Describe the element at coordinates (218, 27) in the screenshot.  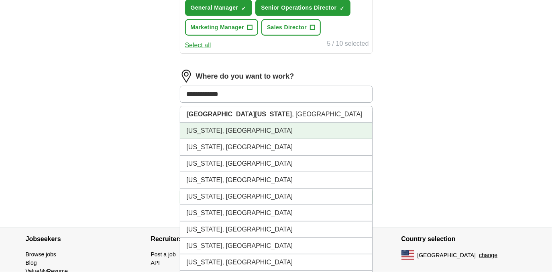
I see `span: Marketing Manager` at that location.